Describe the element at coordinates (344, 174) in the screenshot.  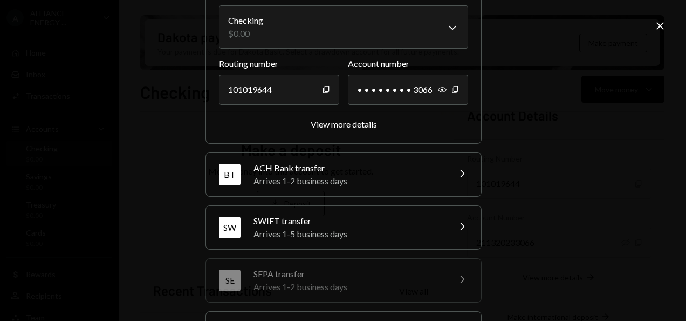
I see `button: BTACH Bank transferArrives 1-2 business days` at that location.